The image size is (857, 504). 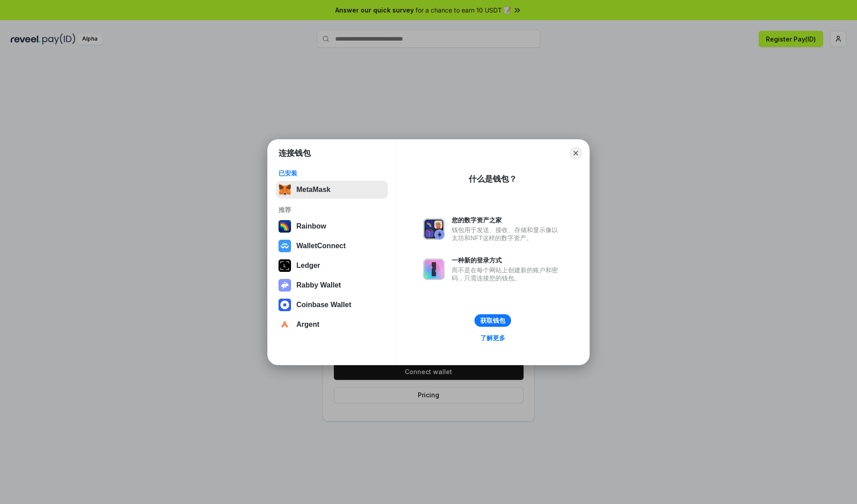 I want to click on button: Close, so click(x=576, y=153).